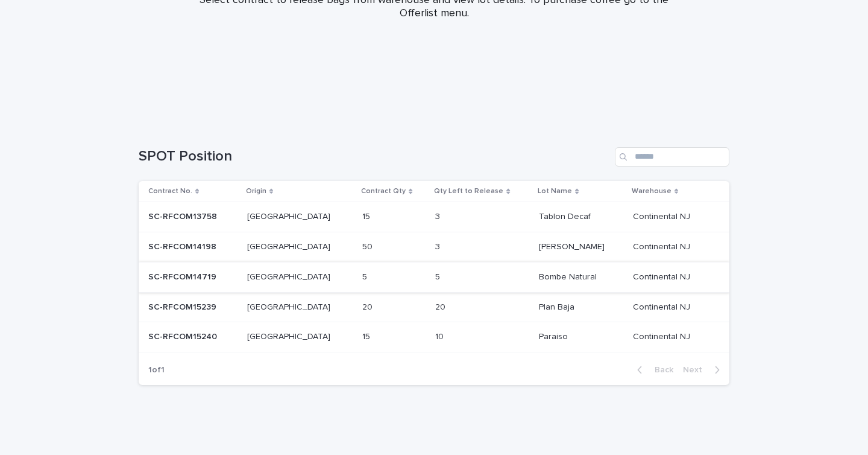 Image resolution: width=868 pixels, height=455 pixels. Describe the element at coordinates (184, 216) in the screenshot. I see `p: SC-RFCOM13758` at that location.